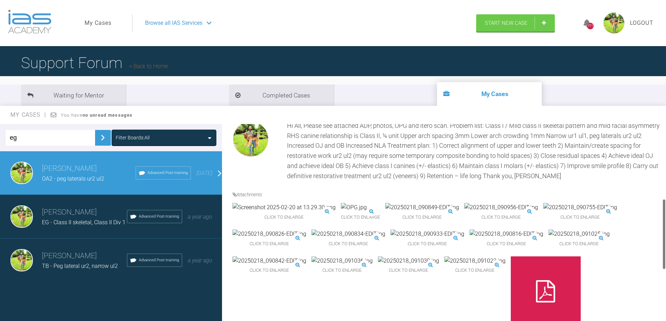  I want to click on img: 20250218_090842-EDIT.jpg, so click(269, 261).